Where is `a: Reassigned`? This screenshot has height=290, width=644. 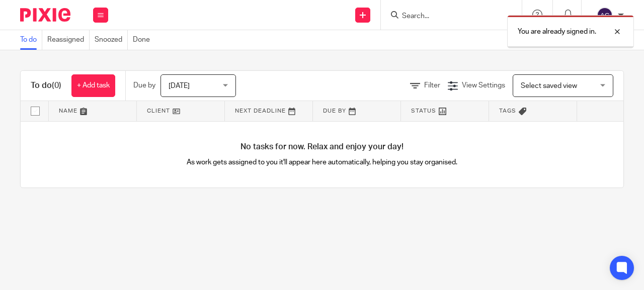 a: Reassigned is located at coordinates (69, 40).